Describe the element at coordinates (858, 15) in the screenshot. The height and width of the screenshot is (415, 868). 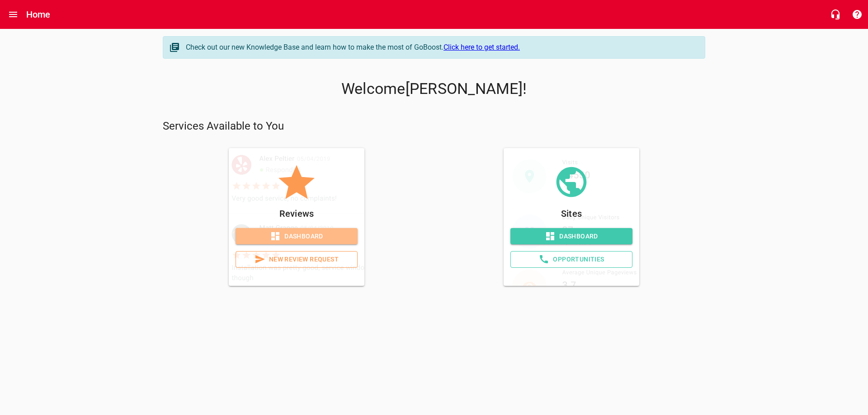
I see `button: Support Portal` at that location.